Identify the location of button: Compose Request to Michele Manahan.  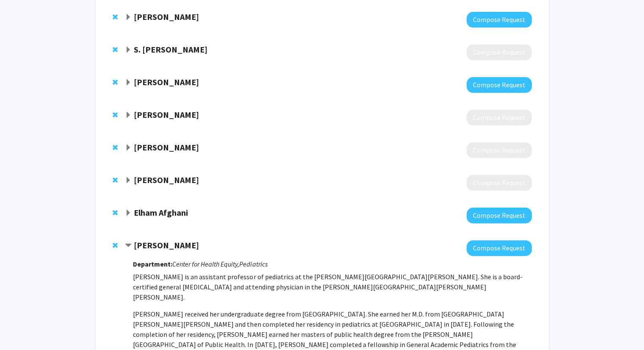
(499, 20).